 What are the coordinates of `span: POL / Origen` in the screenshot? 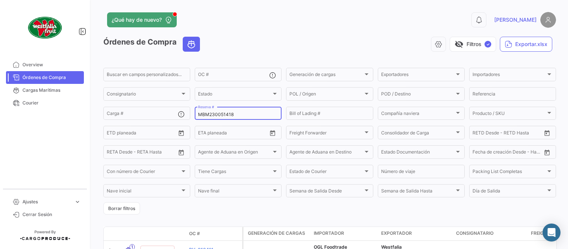 It's located at (326, 95).